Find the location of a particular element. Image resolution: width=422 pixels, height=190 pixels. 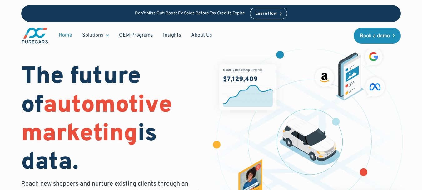

a: main is located at coordinates (35, 35).